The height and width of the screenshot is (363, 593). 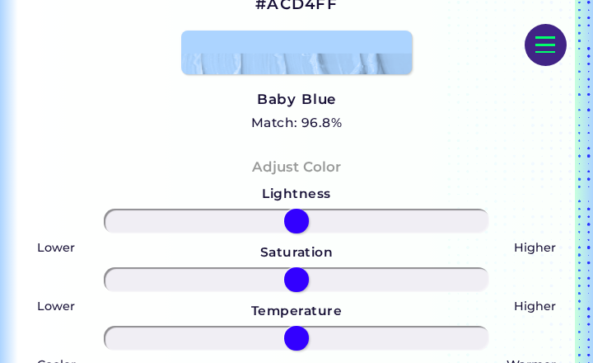 I want to click on h5: Match: 96.8%, so click(x=297, y=123).